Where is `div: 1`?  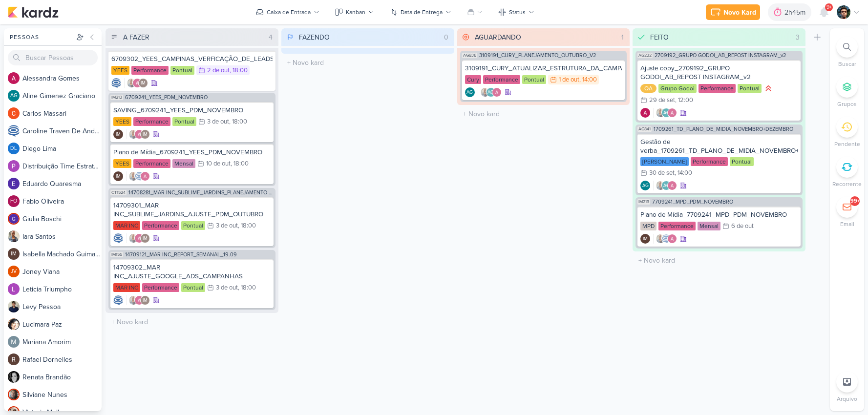
div: 1 is located at coordinates (622, 37).